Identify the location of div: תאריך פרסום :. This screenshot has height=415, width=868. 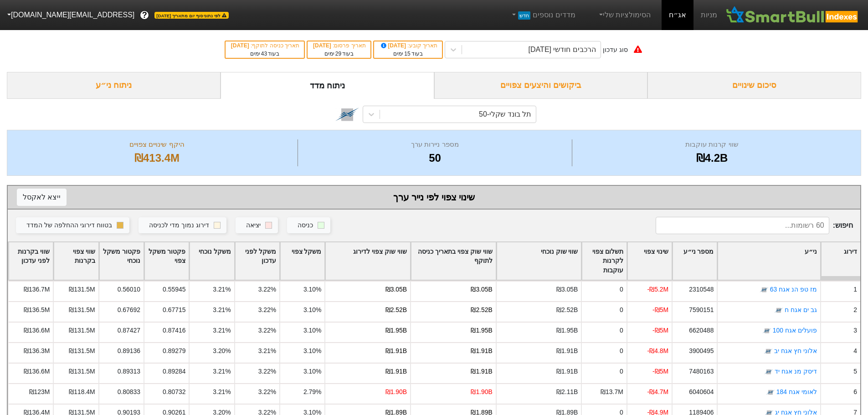
(339, 45).